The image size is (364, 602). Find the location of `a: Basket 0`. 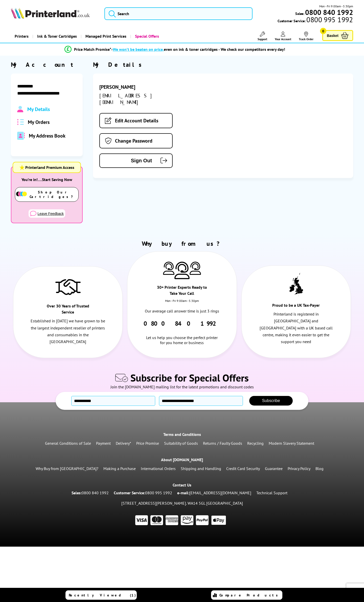

a: Basket 0 is located at coordinates (338, 35).